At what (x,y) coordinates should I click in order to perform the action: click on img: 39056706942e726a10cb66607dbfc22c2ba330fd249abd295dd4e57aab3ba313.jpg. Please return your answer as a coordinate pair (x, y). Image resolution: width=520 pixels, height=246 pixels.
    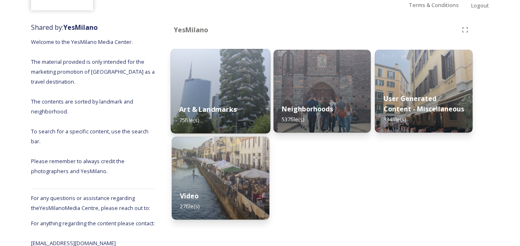
    Looking at the image, I should click on (424, 91).